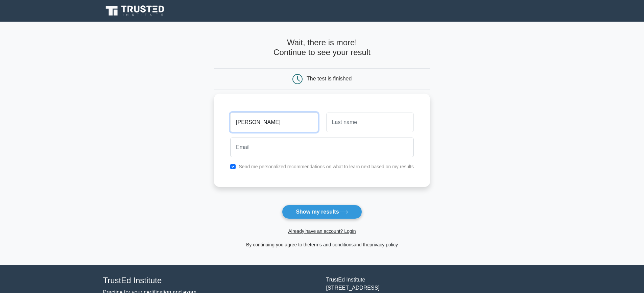  Describe the element at coordinates (369, 122) in the screenshot. I see `input: Last name` at that location.